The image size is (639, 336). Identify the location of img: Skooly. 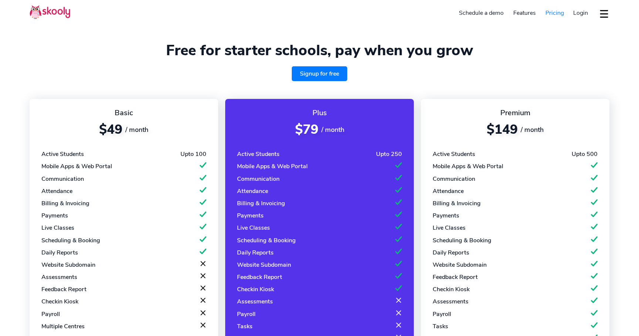
(50, 12).